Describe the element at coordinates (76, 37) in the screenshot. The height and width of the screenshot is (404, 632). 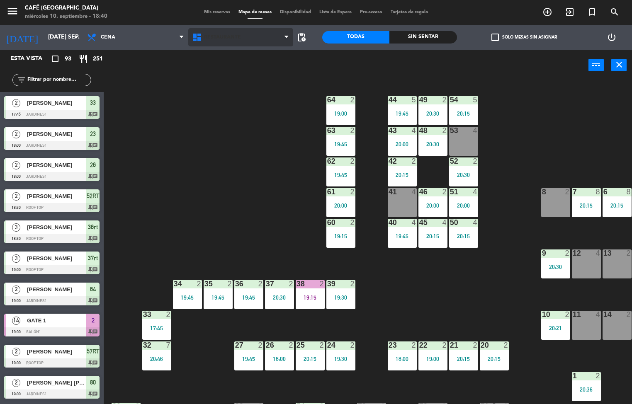
I see `i: arrow_drop_down` at that location.